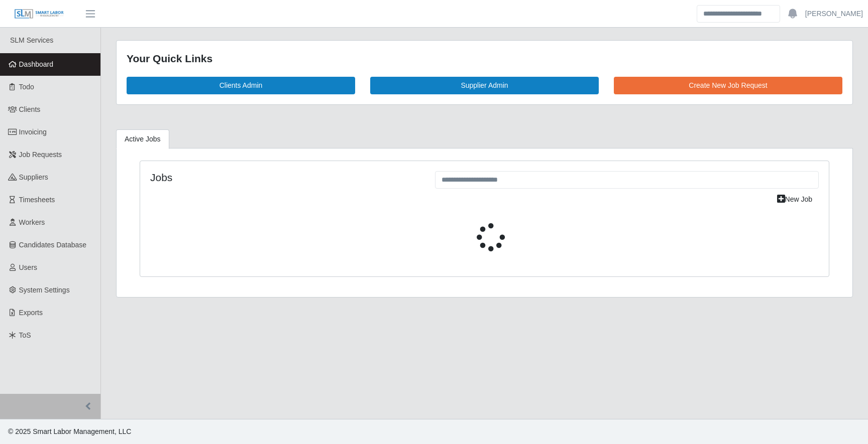 This screenshot has height=444, width=868. What do you see at coordinates (28, 268) in the screenshot?
I see `span: Users` at bounding box center [28, 268].